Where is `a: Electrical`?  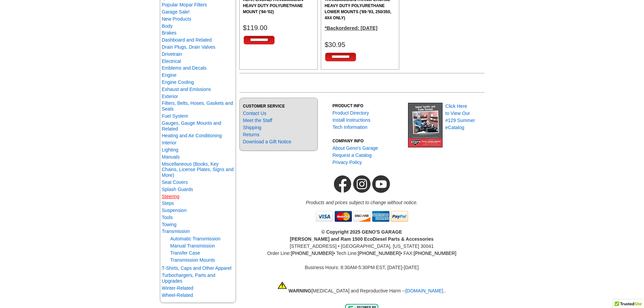 a: Electrical is located at coordinates (171, 61).